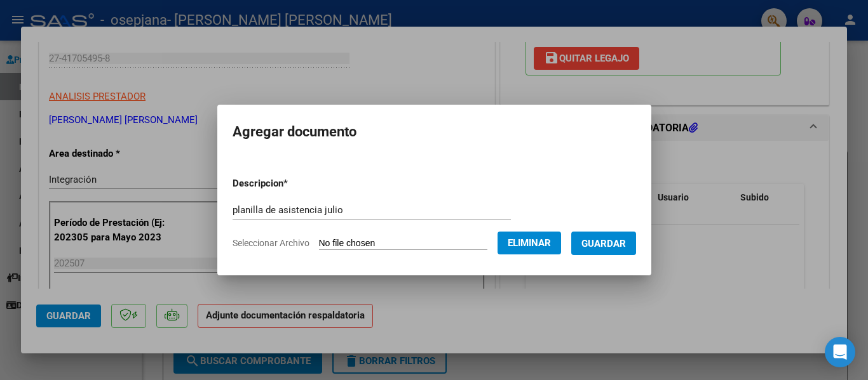 This screenshot has height=380, width=868. I want to click on button: Guardar, so click(603, 243).